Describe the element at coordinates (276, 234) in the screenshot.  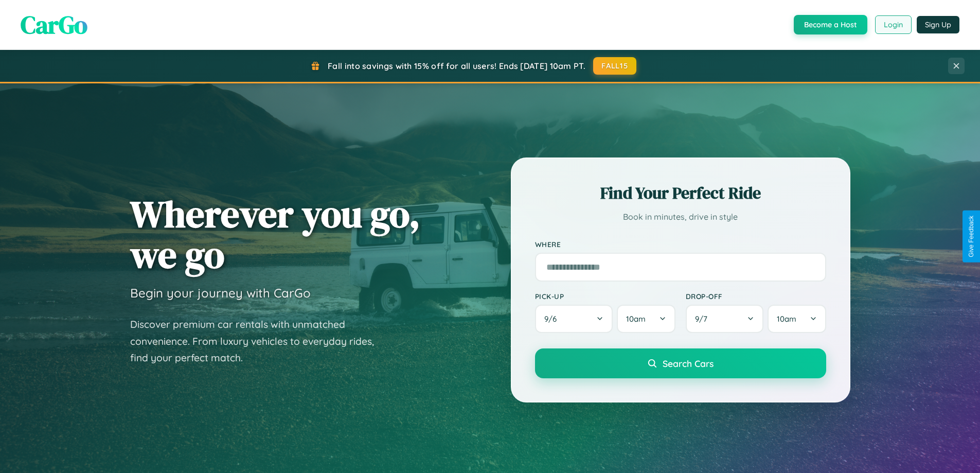
I see `h1: Wherever you go, we go` at that location.